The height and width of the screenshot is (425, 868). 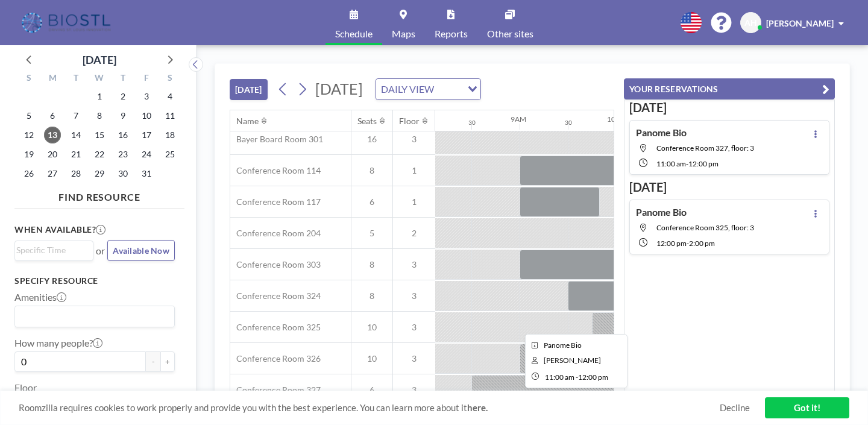 I want to click on span: Conference Room 117, so click(x=275, y=202).